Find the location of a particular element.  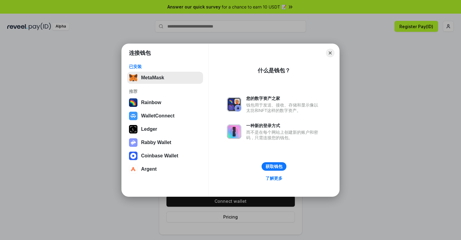

div: 获取钱包 is located at coordinates (274, 166).